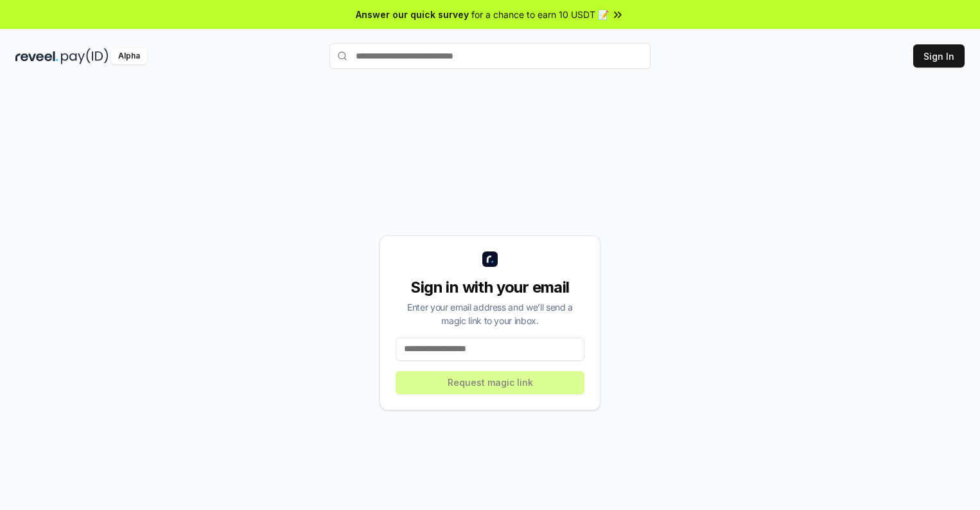 The width and height of the screenshot is (980, 510). Describe the element at coordinates (129, 56) in the screenshot. I see `div: Alpha` at that location.